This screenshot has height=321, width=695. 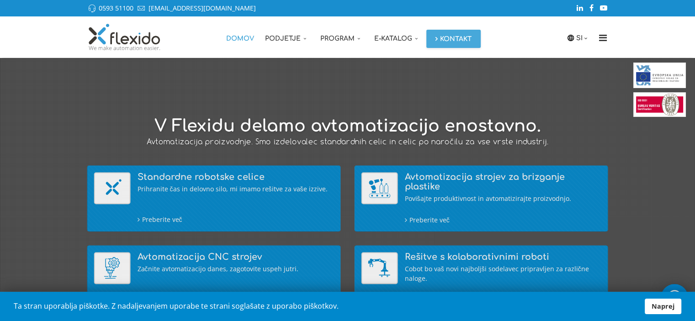 What do you see at coordinates (481, 278) in the screenshot?
I see `a: Rešitve s kolaborativnimi roboti Rešitve s kolaborativnimi roboti Cobot bo vaš novi najboljši sod...` at bounding box center [481, 278].